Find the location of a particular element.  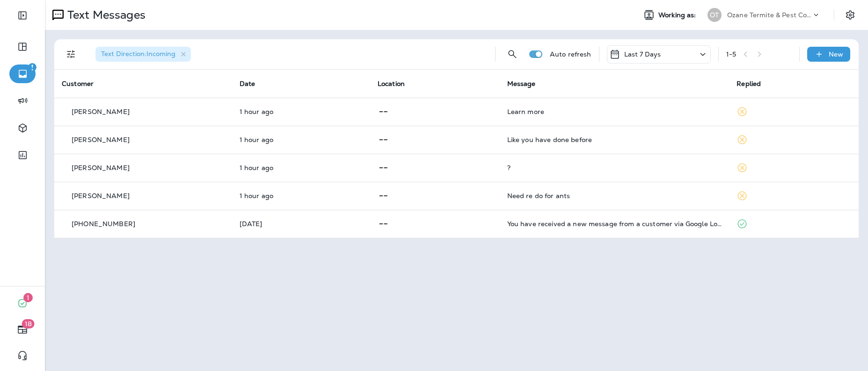

button: Filters is located at coordinates (71, 54).